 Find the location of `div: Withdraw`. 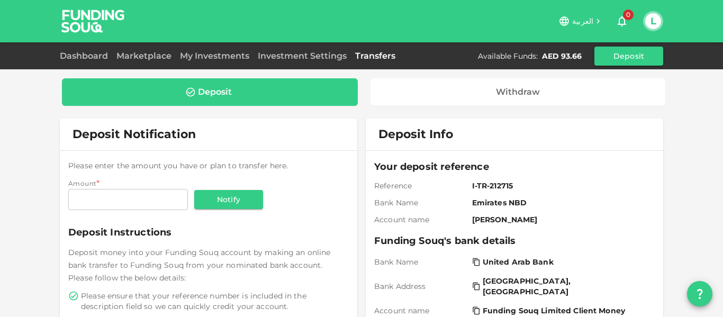

div: Withdraw is located at coordinates (518, 92).